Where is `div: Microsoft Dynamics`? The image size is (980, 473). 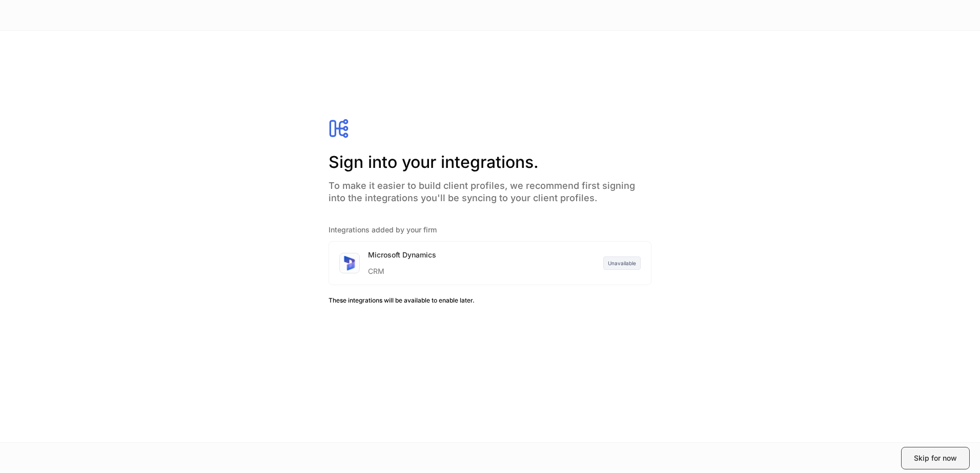 div: Microsoft Dynamics is located at coordinates (402, 255).